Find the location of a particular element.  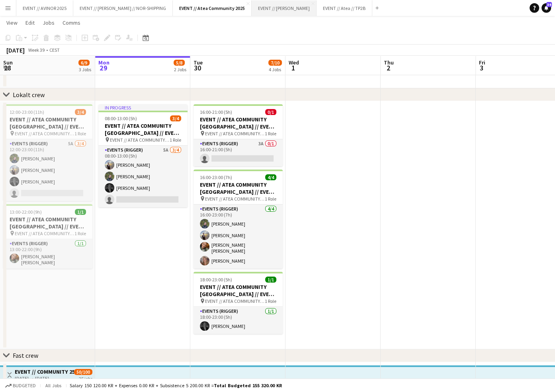

span: 29 is located at coordinates (103, 67).